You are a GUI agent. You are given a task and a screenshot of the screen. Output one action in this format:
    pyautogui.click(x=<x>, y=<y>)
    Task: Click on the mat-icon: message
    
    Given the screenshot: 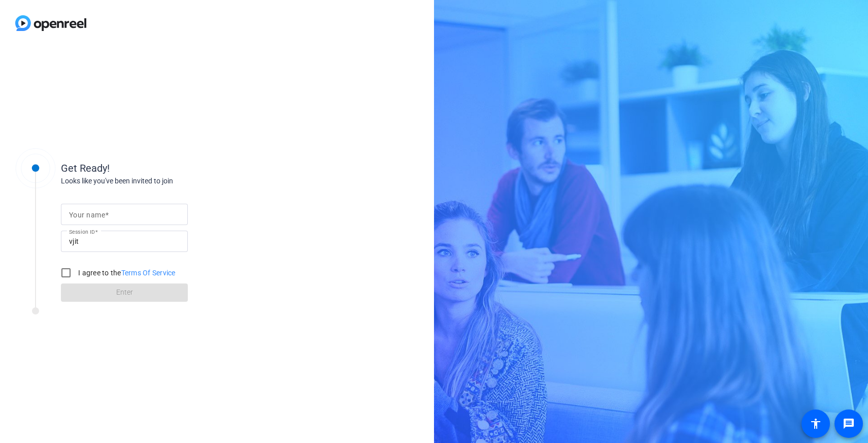 What is the action you would take?
    pyautogui.click(x=849, y=423)
    